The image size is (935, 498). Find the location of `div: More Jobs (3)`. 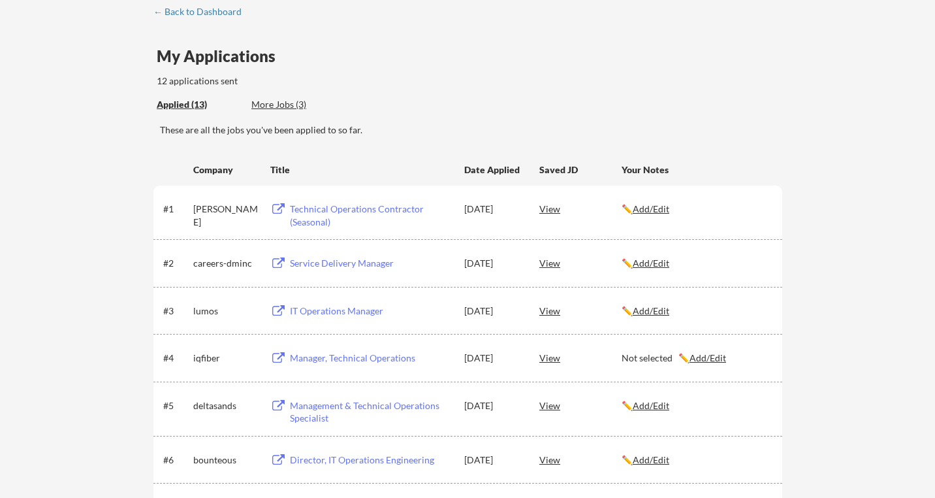

div: More Jobs (3) is located at coordinates (299, 104).